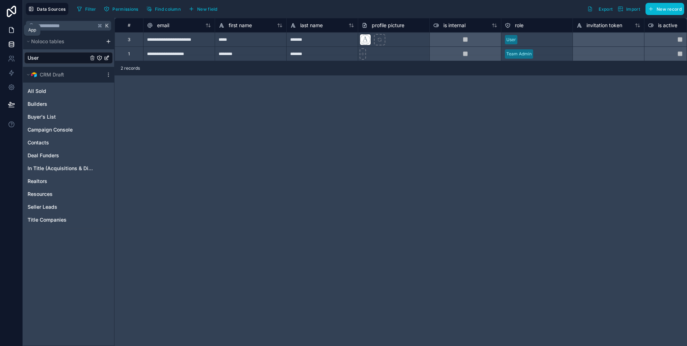 The image size is (687, 346). Describe the element at coordinates (511, 40) in the screenshot. I see `div: User` at that location.